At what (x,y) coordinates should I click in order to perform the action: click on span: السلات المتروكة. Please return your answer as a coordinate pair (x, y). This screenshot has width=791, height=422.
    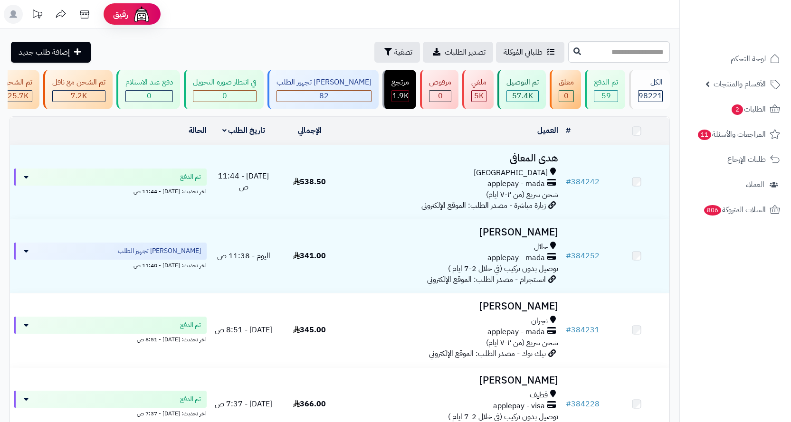
    Looking at the image, I should click on (735, 210).